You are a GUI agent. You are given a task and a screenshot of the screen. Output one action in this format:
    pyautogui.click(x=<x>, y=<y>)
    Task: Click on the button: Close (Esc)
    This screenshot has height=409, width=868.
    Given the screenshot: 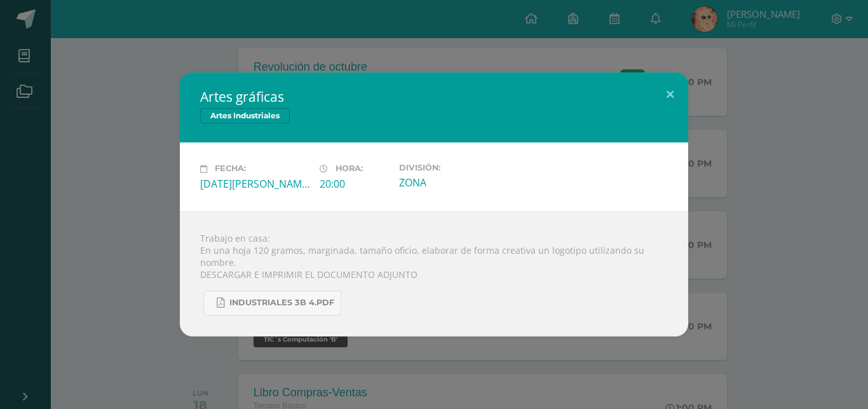 What is the action you would take?
    pyautogui.click(x=670, y=94)
    